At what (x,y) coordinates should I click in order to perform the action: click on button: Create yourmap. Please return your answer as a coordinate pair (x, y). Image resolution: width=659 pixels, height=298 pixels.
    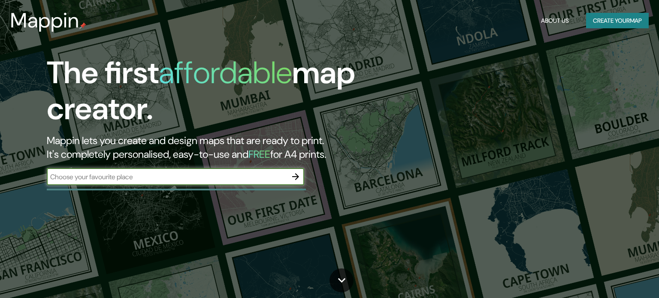
    Looking at the image, I should click on (618, 21).